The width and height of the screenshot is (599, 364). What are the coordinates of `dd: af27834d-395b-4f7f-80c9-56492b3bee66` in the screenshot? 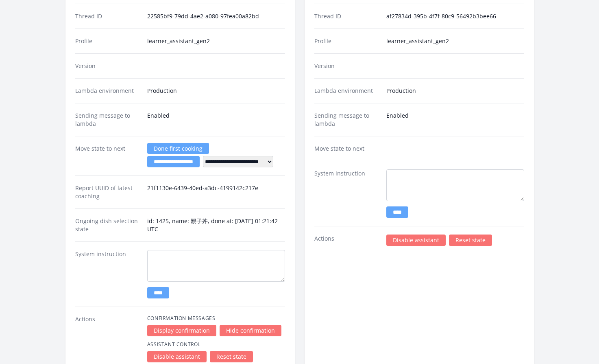 It's located at (455, 16).